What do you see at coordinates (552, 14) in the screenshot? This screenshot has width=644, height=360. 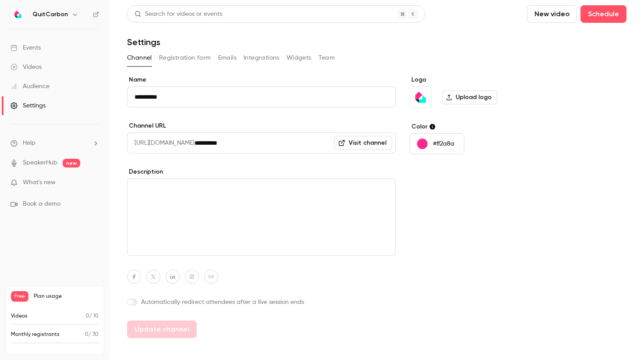 I see `button: New video` at bounding box center [552, 14].